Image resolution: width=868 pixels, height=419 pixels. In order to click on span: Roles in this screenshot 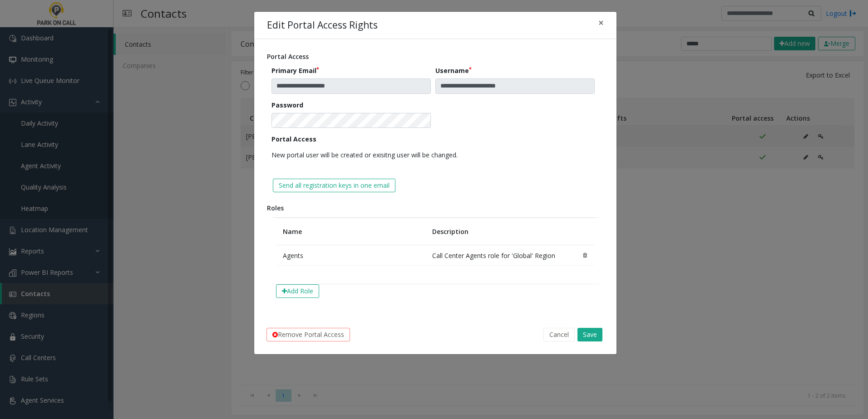, I will do `click(275, 207)`.